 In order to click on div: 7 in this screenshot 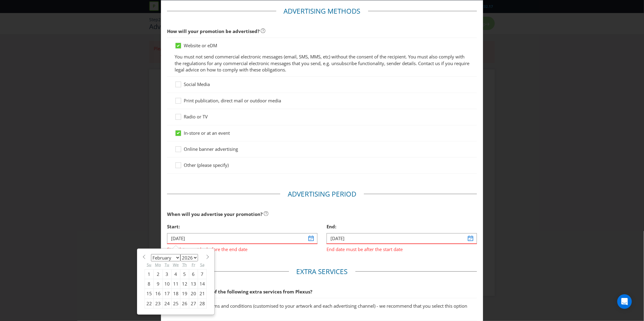, I will do `click(202, 274)`.